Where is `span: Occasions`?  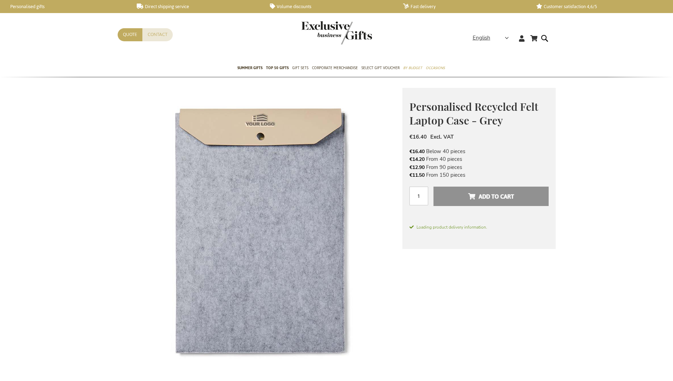 span: Occasions is located at coordinates (435, 68).